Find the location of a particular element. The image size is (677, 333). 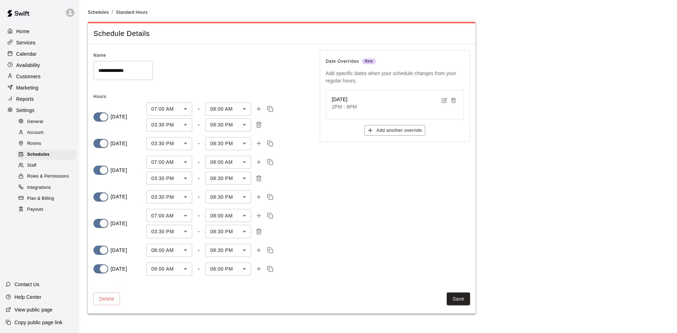

div: Calendar is located at coordinates (39, 54).